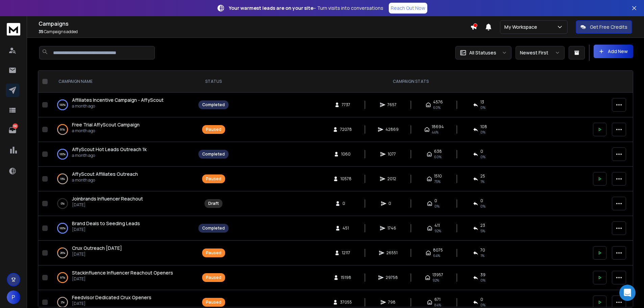 This screenshot has width=644, height=308. What do you see at coordinates (13, 298) in the screenshot?
I see `button: P` at bounding box center [13, 298].